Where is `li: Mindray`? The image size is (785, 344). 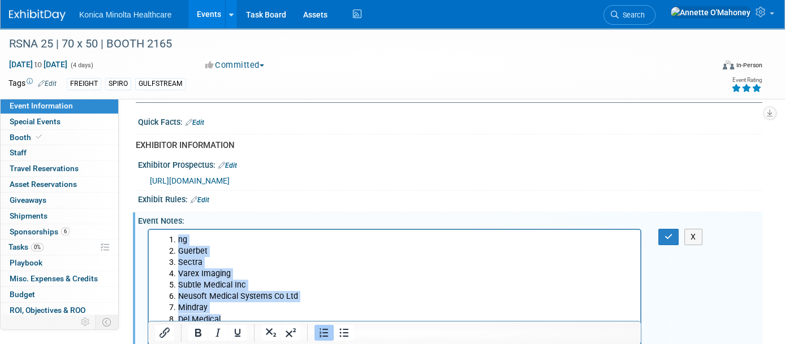
li: Mindray is located at coordinates (257, 78).